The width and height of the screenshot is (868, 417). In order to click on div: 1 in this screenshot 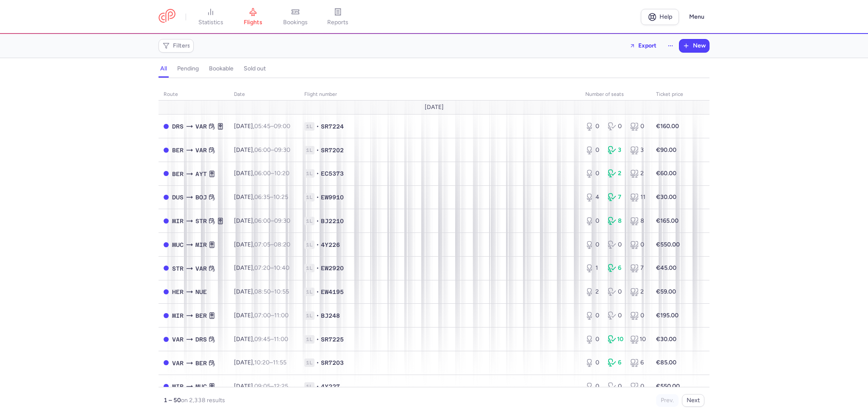, I will do `click(593, 268)`.